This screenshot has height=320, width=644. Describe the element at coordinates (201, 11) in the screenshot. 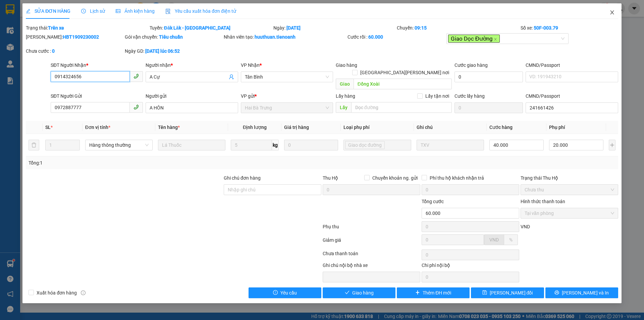

I see `span: Yêu cầu xuất hóa đơn điện tử` at that location.